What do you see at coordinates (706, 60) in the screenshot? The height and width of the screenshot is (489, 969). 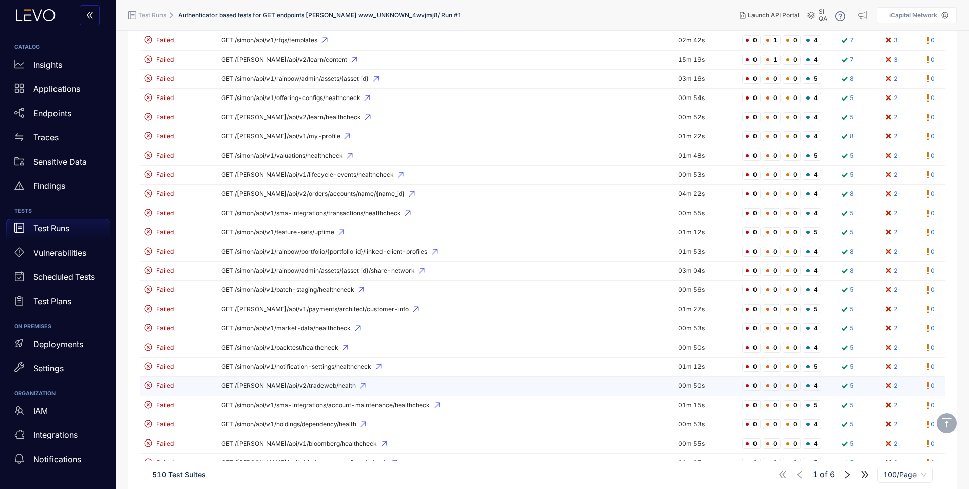 I see `td: 15m 19s` at bounding box center [706, 60].